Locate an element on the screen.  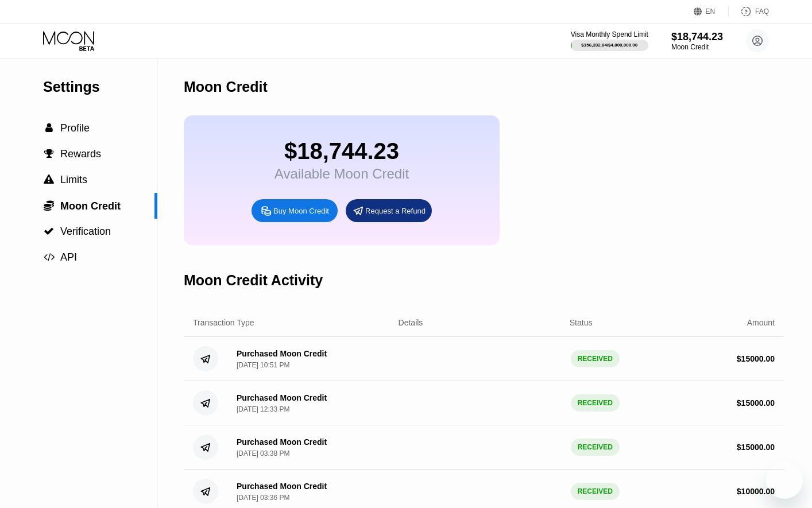
div: Available Moon Credit is located at coordinates (342, 174).